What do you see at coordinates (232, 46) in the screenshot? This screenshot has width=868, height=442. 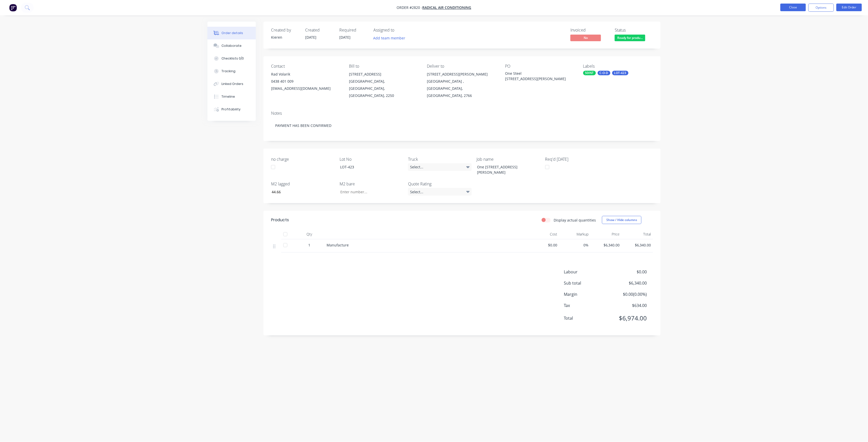 I see `button: Collaborate` at bounding box center [232, 46].